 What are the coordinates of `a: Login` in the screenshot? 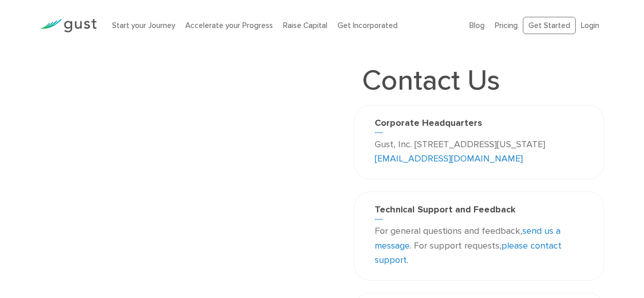 It's located at (590, 25).